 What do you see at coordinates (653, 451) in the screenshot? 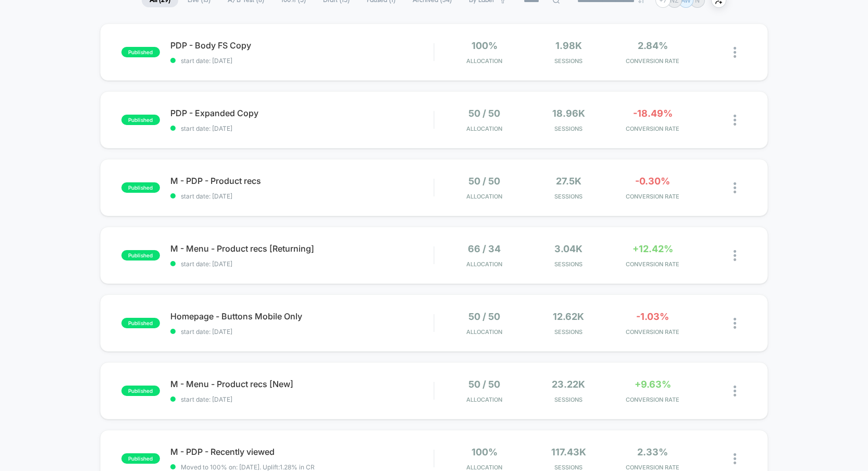
I see `span: 2.33%` at bounding box center [653, 451].